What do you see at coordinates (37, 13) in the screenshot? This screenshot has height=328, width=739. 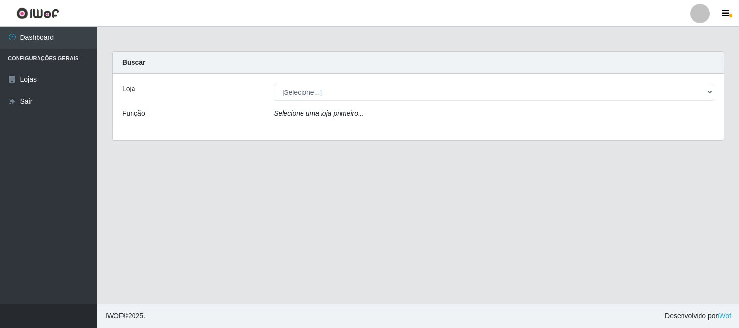 I see `img: CoreUI Logo` at bounding box center [37, 13].